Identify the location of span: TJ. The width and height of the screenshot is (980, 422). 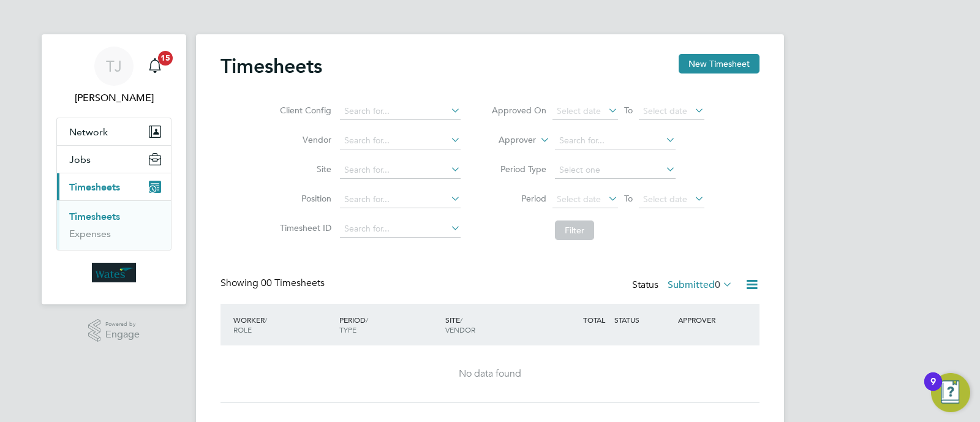
(114, 66).